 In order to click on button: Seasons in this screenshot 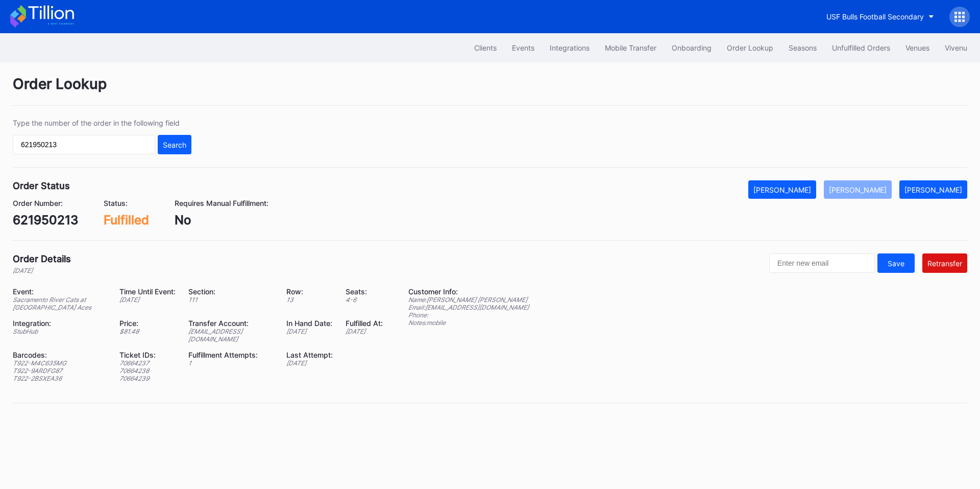, I will do `click(802, 48)`.